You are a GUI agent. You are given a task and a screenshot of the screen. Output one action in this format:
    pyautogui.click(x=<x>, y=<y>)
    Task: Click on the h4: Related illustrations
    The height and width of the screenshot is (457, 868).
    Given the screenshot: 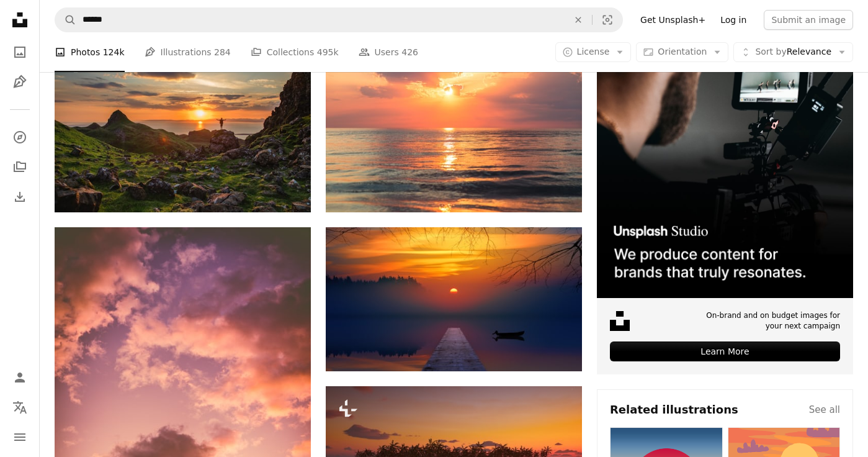 What is the action you would take?
    pyautogui.click(x=674, y=410)
    